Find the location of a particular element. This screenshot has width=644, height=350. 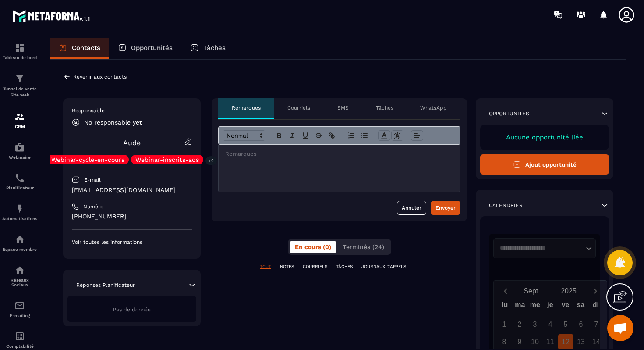

p: Webinaire is located at coordinates (20, 157).